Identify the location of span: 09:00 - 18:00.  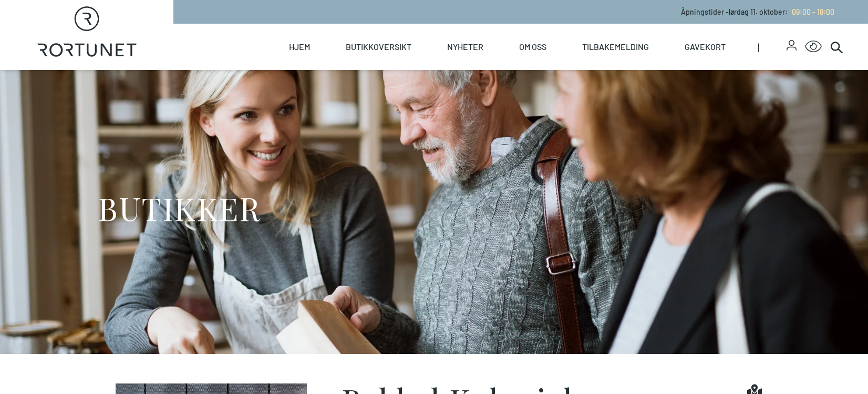
(812, 11).